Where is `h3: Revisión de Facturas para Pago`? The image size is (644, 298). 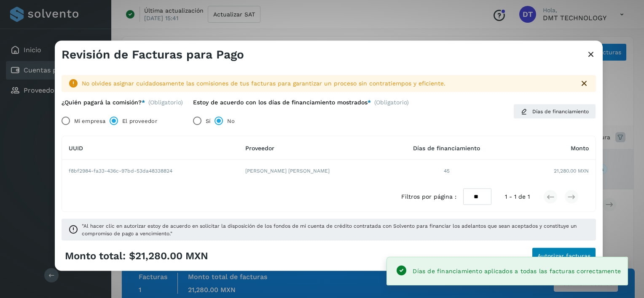 h3: Revisión de Facturas para Pago is located at coordinates (153, 55).